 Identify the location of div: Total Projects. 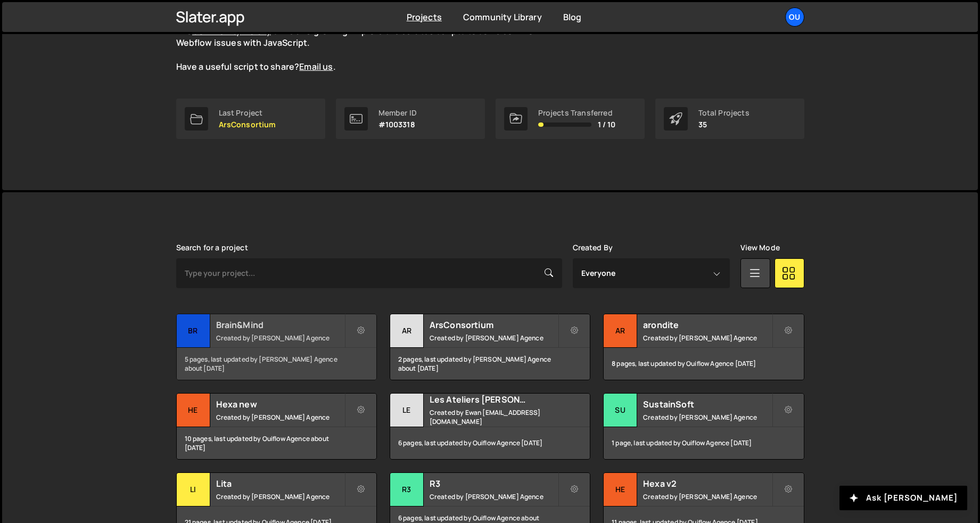
(724, 113).